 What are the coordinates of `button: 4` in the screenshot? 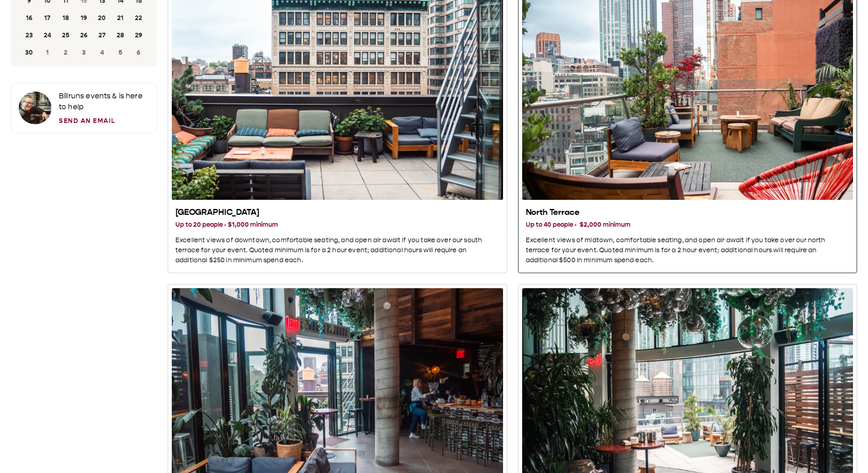 It's located at (102, 53).